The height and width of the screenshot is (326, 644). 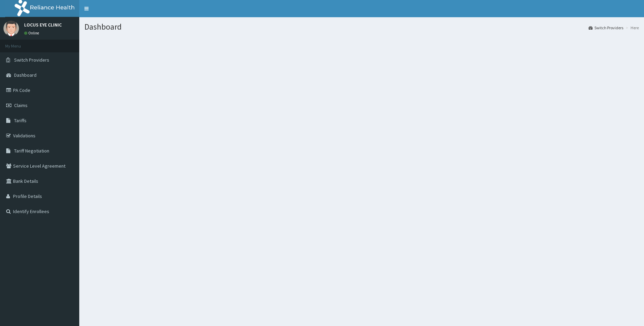 What do you see at coordinates (43, 25) in the screenshot?
I see `p: LOCUS EYE CLINIC` at bounding box center [43, 25].